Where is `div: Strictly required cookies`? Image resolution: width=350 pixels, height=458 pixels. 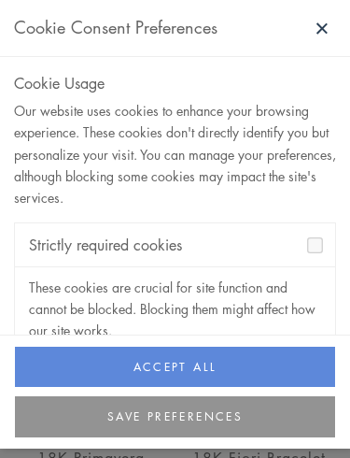 div: Strictly required cookies is located at coordinates (175, 245).